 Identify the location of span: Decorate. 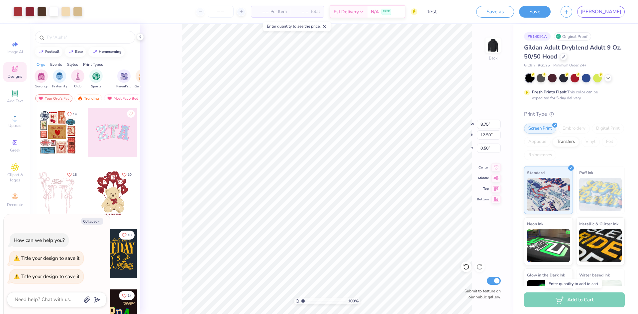
(15, 205).